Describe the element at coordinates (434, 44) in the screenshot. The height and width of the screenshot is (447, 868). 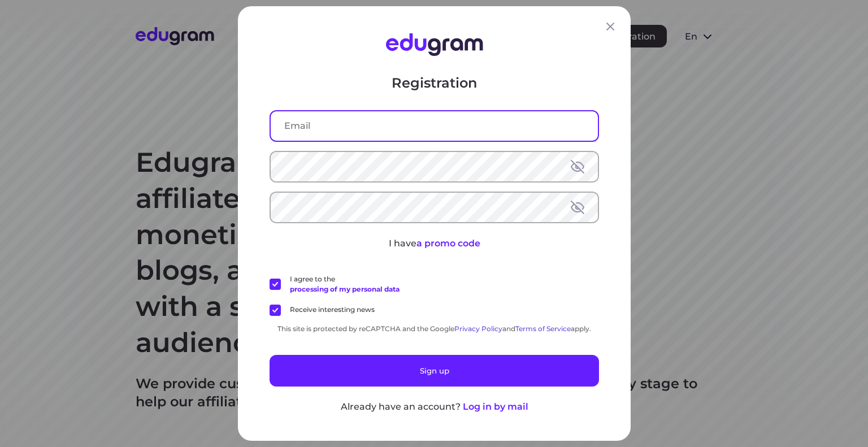
I see `img: Edugram Logo` at that location.